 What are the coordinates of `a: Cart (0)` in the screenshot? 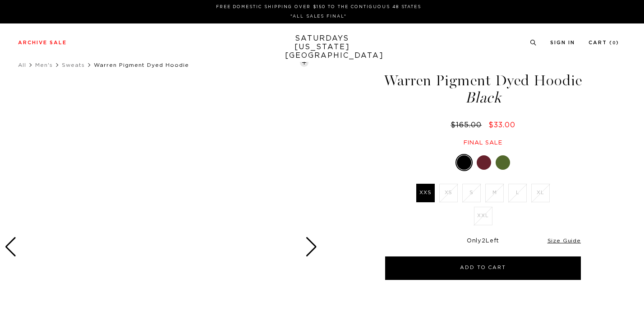 It's located at (604, 42).